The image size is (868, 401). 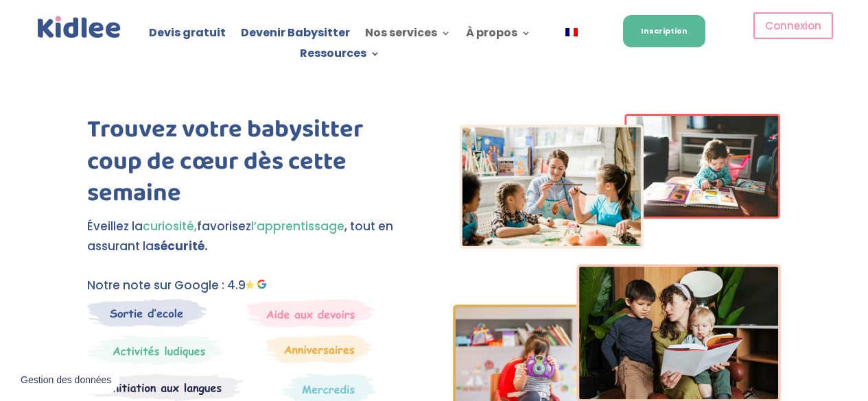 I want to click on img: logo_kidlee_bleu, so click(x=80, y=28).